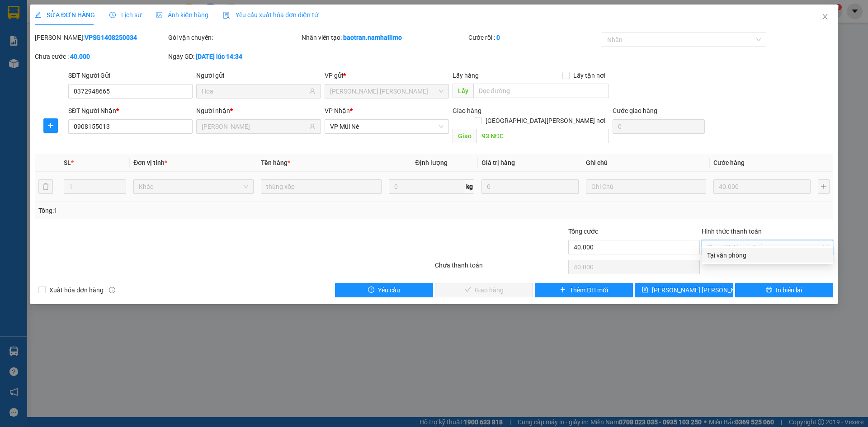  Describe the element at coordinates (583, 231) in the screenshot. I see `span: Tổng cước` at that location.